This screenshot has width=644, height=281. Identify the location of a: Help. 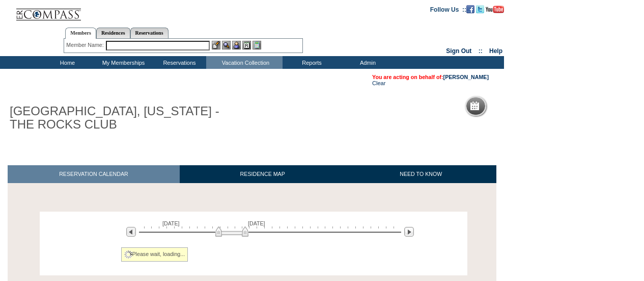
(496, 51).